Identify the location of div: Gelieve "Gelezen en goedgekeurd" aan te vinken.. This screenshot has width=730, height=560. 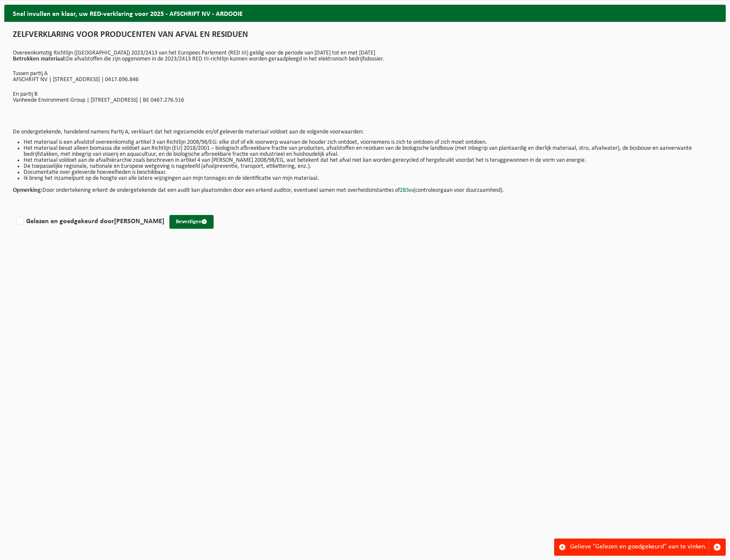
(639, 547).